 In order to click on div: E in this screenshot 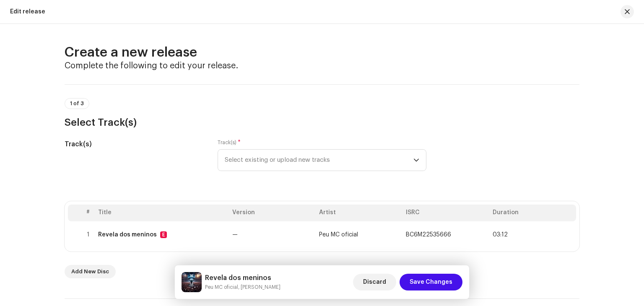, I will do `click(164, 234)`.